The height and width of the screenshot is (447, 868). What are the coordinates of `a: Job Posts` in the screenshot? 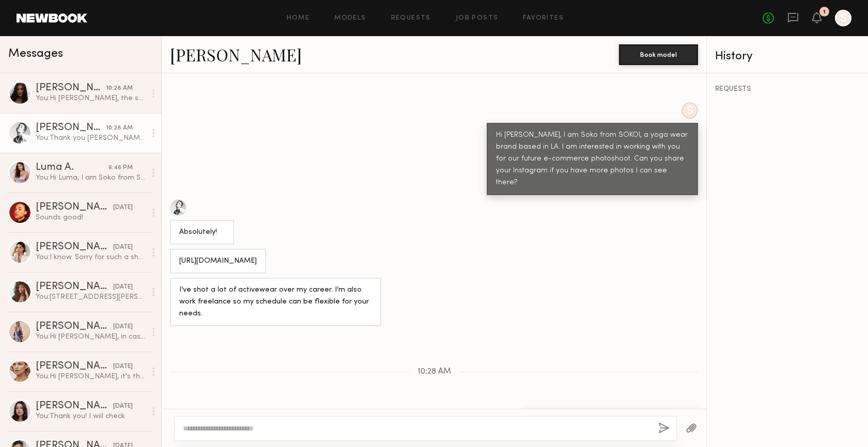 It's located at (477, 18).